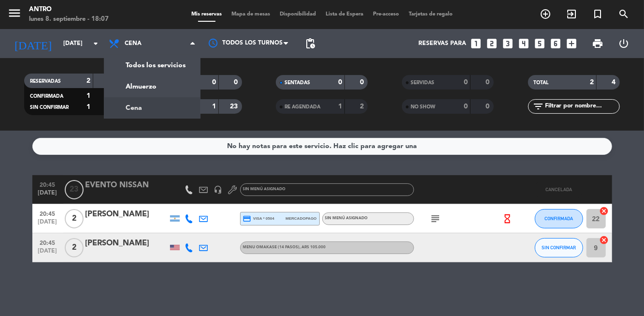  What do you see at coordinates (301, 219) in the screenshot?
I see `span: mercadopago` at bounding box center [301, 219].